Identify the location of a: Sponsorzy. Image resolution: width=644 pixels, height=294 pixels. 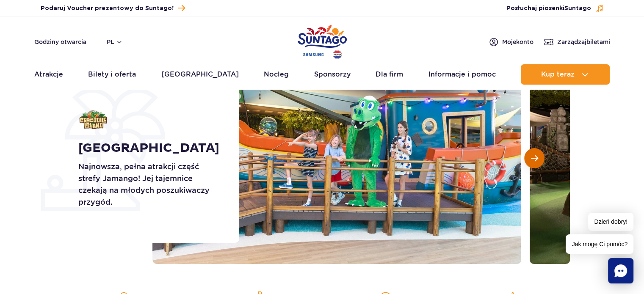
(332, 74).